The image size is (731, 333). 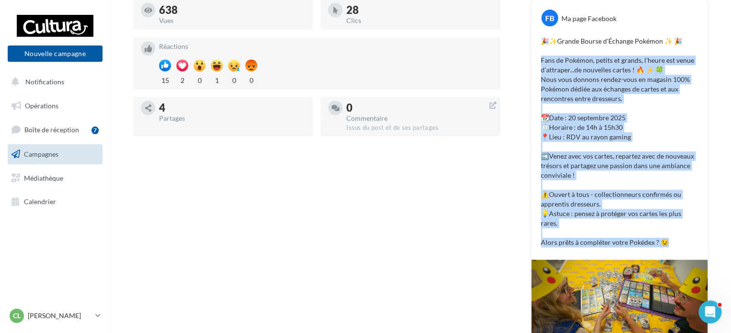 I want to click on span: Boîte de réception, so click(x=52, y=129).